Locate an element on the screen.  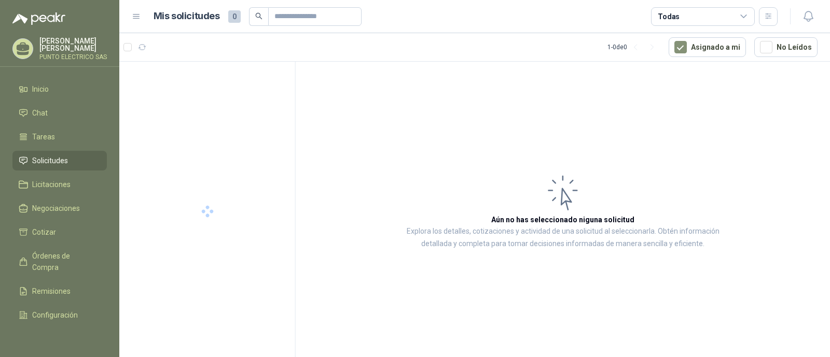
span: Tareas is located at coordinates (44, 137).